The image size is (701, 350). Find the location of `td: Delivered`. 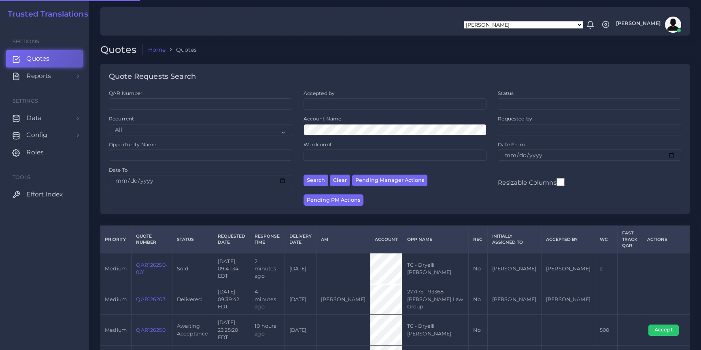

td: Delivered is located at coordinates (193, 300).